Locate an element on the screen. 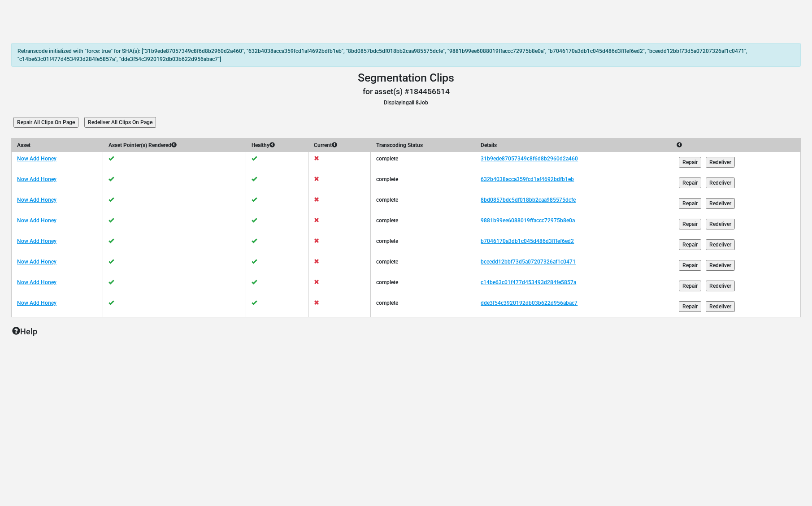 This screenshot has width=812, height=506. div: Retranscode initialized with "force: true" for SHA(s): ["31b9ede87057349c8f6d8b2960d2a460", "632b... is located at coordinates (406, 55).